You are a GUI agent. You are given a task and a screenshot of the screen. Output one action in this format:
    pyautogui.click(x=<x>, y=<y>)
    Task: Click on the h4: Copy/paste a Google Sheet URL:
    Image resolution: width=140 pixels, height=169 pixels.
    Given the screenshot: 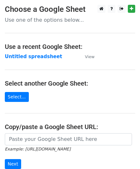 What is the action you would take?
    pyautogui.click(x=70, y=127)
    